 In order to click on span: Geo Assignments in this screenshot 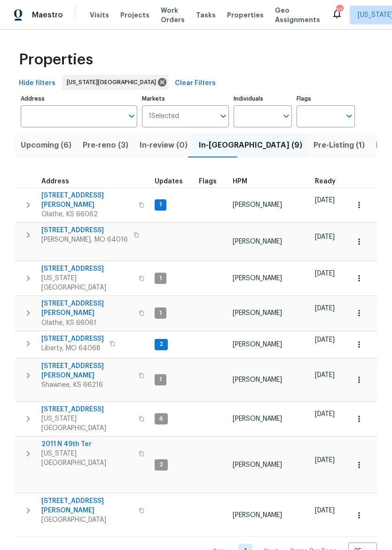, I will do `click(297, 15)`.